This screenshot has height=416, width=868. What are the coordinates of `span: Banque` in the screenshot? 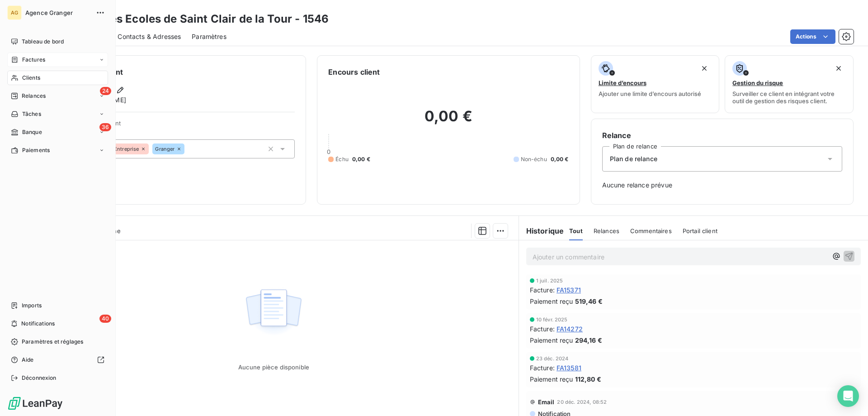 It's located at (32, 132).